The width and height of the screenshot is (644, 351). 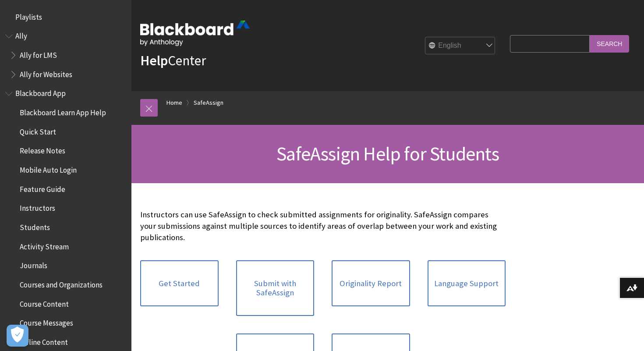 I want to click on span: Release Notes, so click(x=43, y=149).